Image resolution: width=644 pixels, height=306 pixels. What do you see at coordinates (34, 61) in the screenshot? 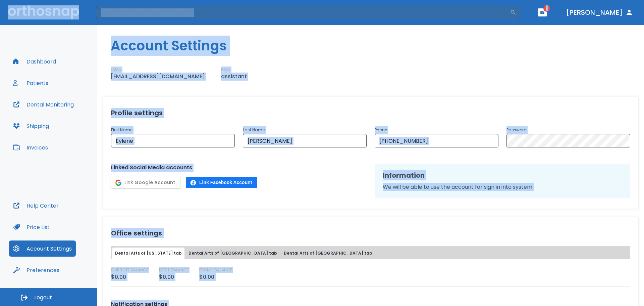
I see `a: Dashboard` at bounding box center [34, 61].